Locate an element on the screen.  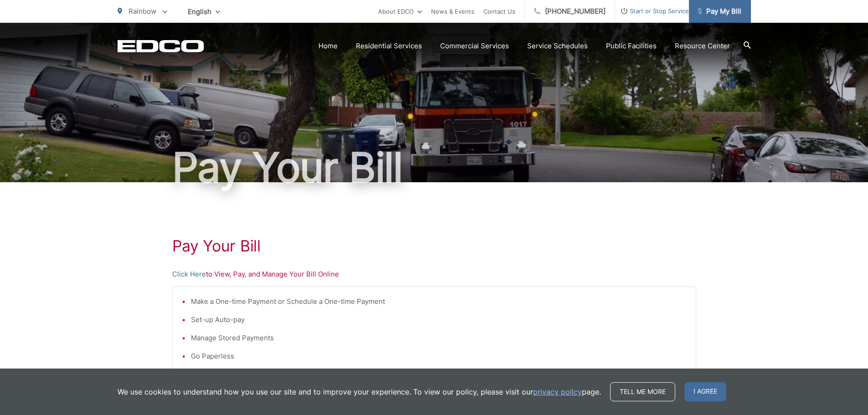
span: English is located at coordinates (204, 11).